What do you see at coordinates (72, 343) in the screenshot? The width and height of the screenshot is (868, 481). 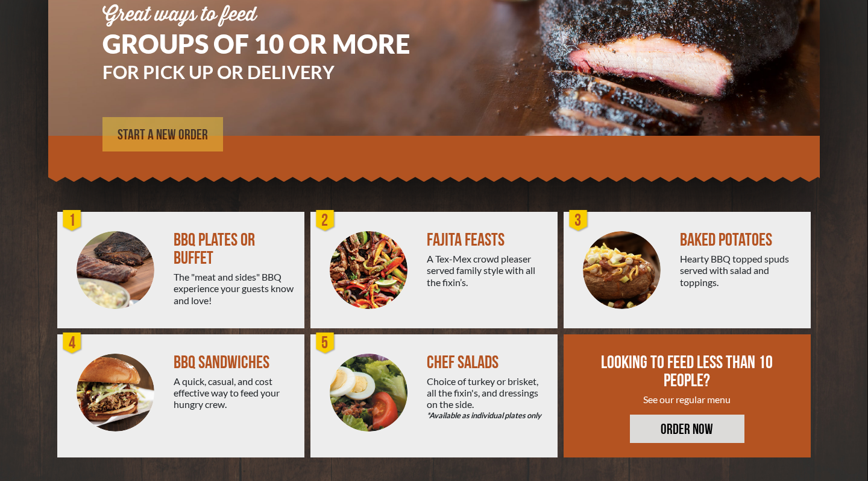 I see `div: 4` at bounding box center [72, 343].